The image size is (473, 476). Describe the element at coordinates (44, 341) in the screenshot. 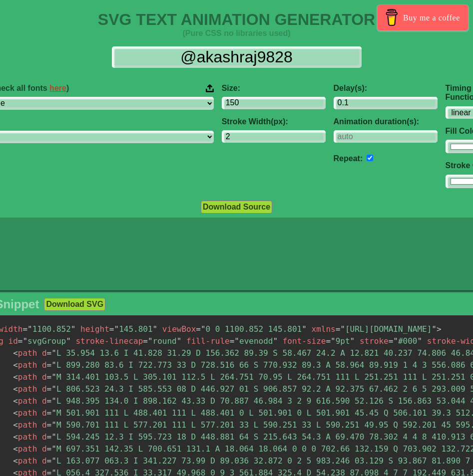

I see `span: svgGroup` at that location.